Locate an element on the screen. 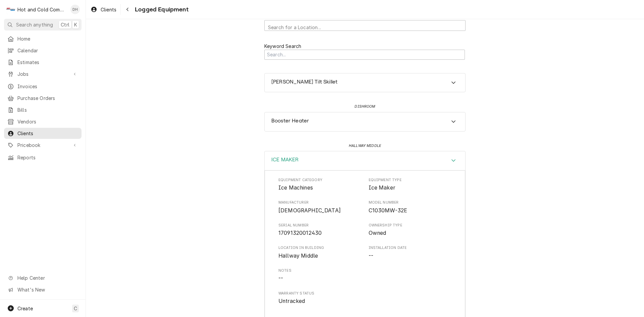 This screenshot has width=644, height=317. h3: Booster Heater is located at coordinates (290, 121).